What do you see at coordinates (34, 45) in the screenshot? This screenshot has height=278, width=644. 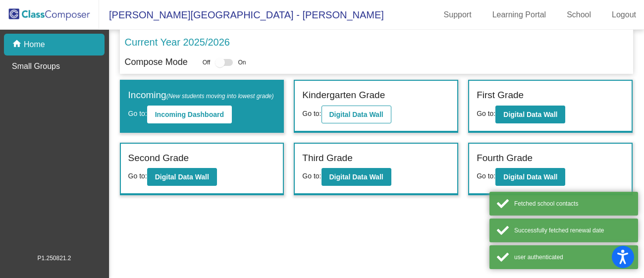 I see `p: Home` at bounding box center [34, 45].